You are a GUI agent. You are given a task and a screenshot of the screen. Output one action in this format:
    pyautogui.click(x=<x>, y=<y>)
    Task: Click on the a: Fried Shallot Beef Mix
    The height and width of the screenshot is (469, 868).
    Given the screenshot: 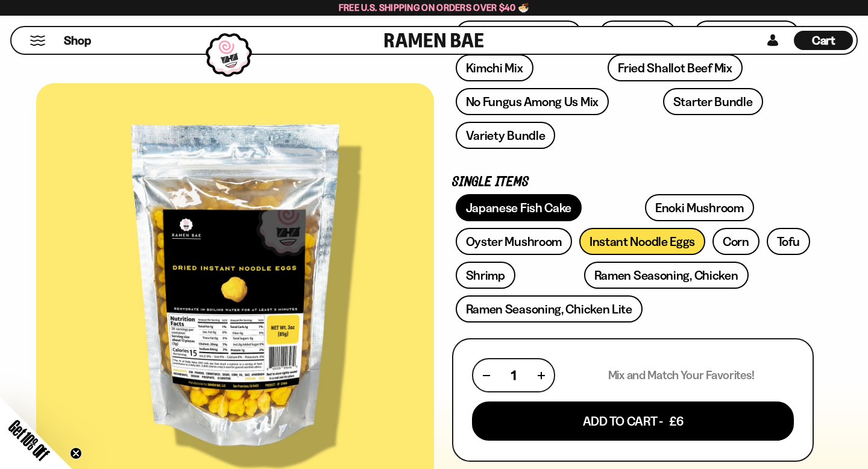 What is the action you would take?
    pyautogui.click(x=675, y=68)
    